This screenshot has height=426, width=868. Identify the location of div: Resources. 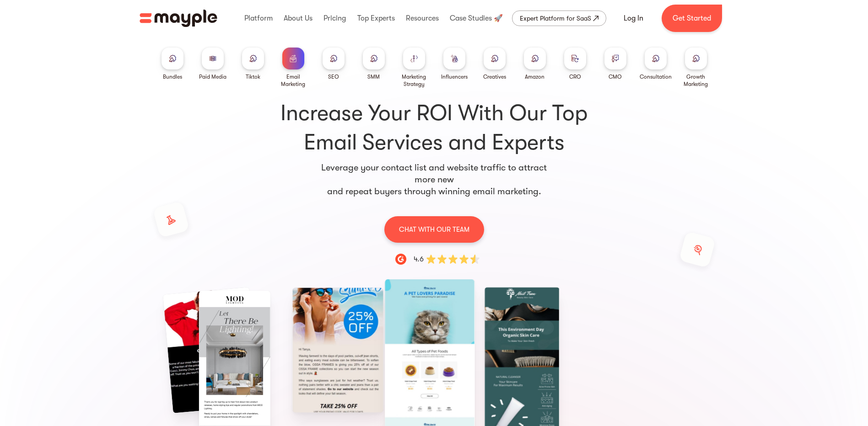
(422, 18).